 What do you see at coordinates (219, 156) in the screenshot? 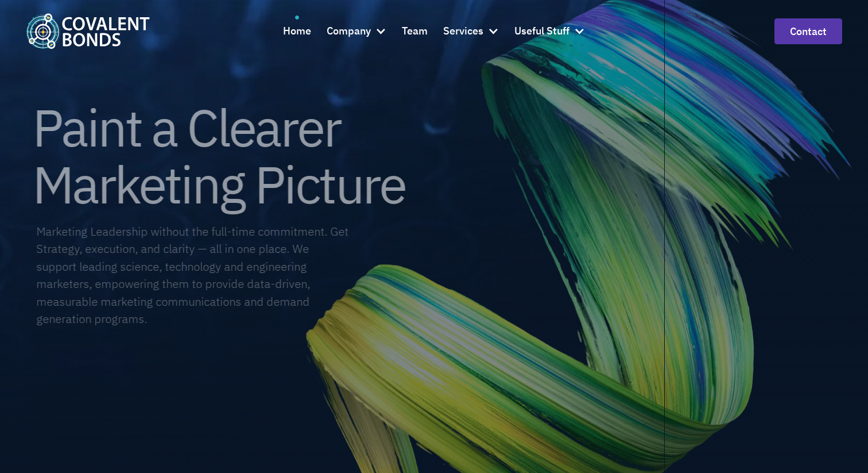
I see `h1: Paint a Clearer Marketing Picture` at bounding box center [219, 156].